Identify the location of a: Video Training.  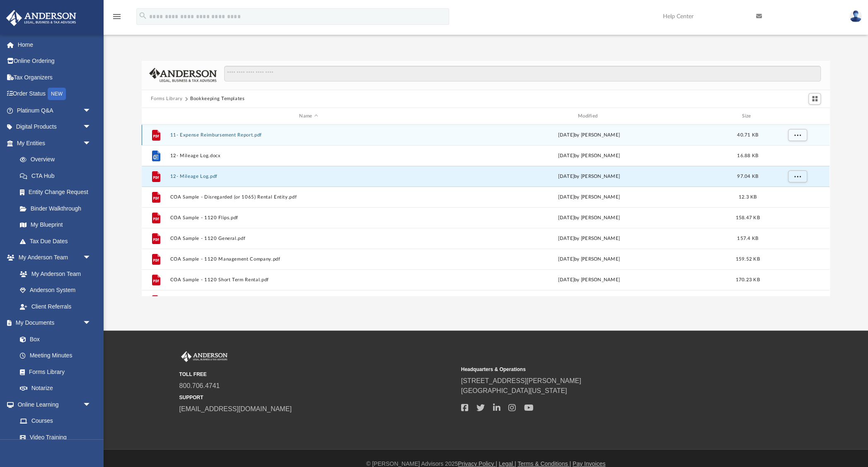
(53, 437).